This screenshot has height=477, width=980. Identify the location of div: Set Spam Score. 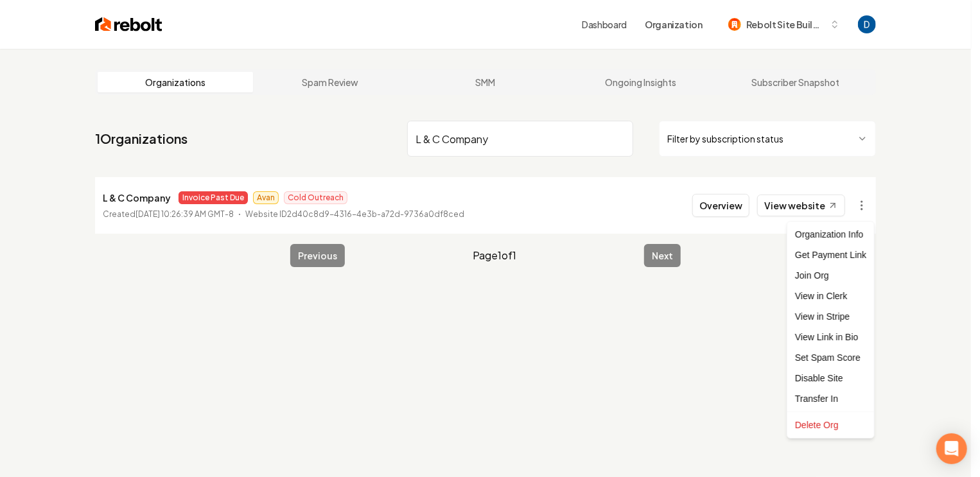
(830, 358).